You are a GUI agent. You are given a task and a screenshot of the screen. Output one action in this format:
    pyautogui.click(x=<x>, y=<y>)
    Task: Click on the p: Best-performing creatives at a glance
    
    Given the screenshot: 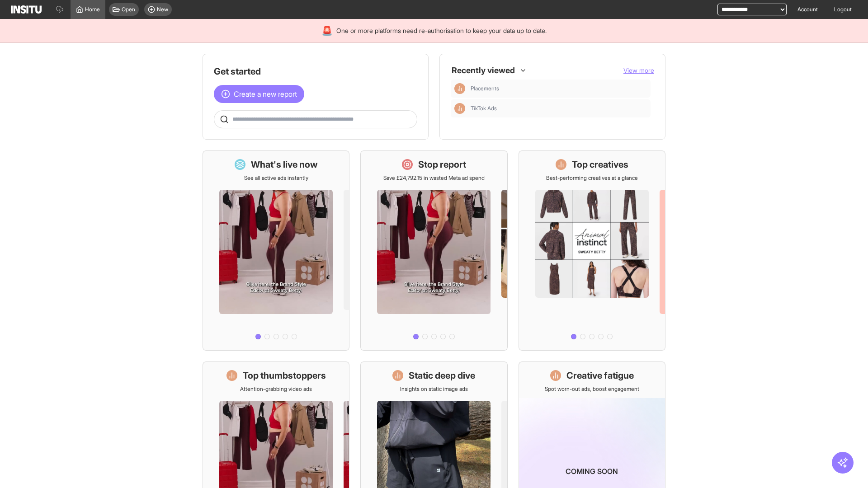 What is the action you would take?
    pyautogui.click(x=592, y=178)
    